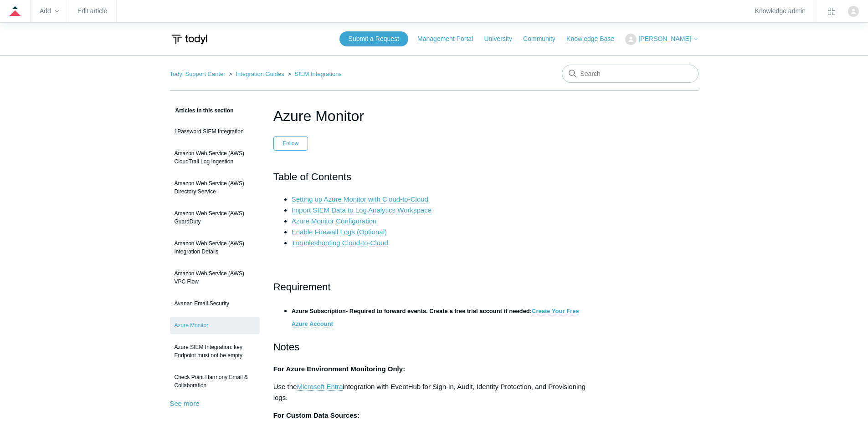 Image resolution: width=868 pixels, height=430 pixels. What do you see at coordinates (313, 74) in the screenshot?
I see `li: SIEM Integrations` at bounding box center [313, 74].